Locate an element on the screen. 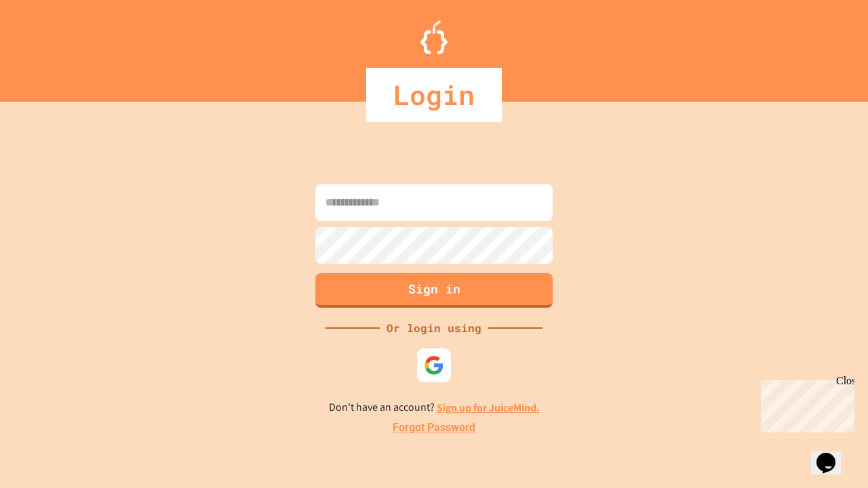 This screenshot has height=488, width=868. button: Sign in is located at coordinates (434, 290).